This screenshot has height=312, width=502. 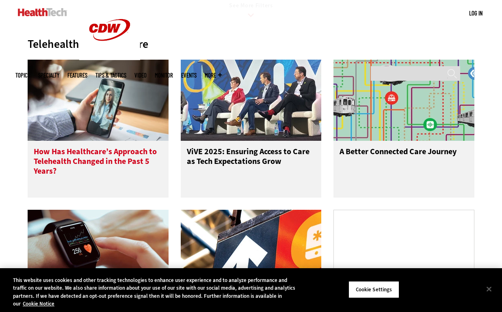 I want to click on span: More, so click(x=213, y=75).